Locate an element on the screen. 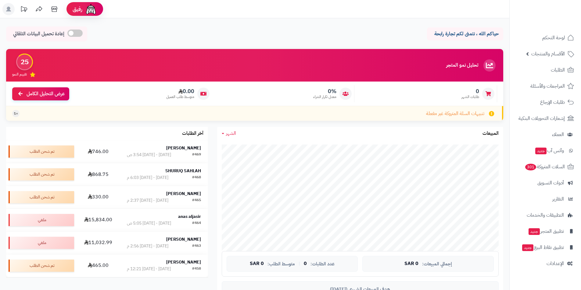 The width and height of the screenshot is (581, 290). span: السلات المتروكة is located at coordinates (544, 167).